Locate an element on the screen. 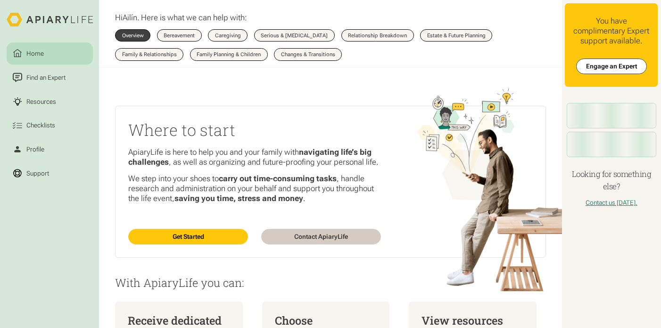 The image size is (661, 328). div: Changes & Transitions is located at coordinates (308, 54).